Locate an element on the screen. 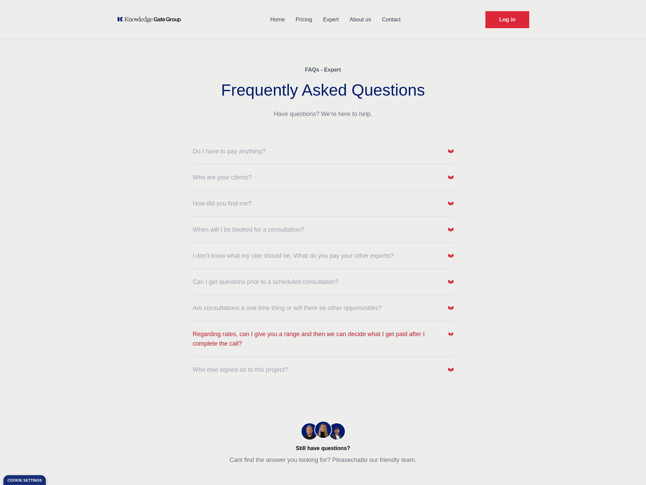 The height and width of the screenshot is (485, 646). div: Cookie settings is located at coordinates (24, 480).